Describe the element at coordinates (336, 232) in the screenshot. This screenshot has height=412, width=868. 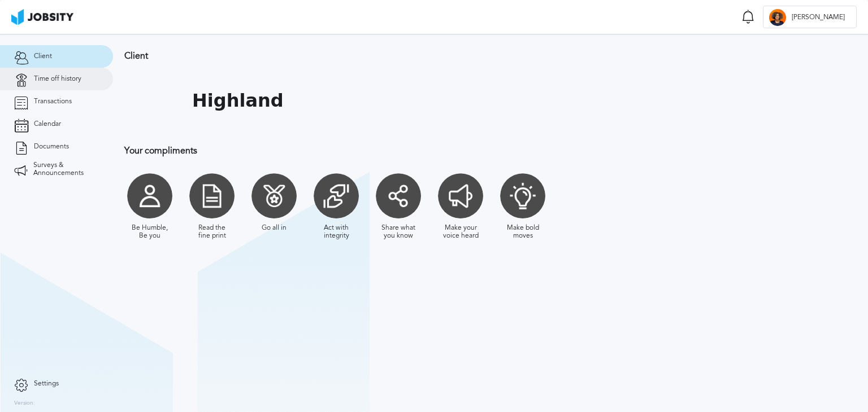
I see `div: Act with integrity` at that location.